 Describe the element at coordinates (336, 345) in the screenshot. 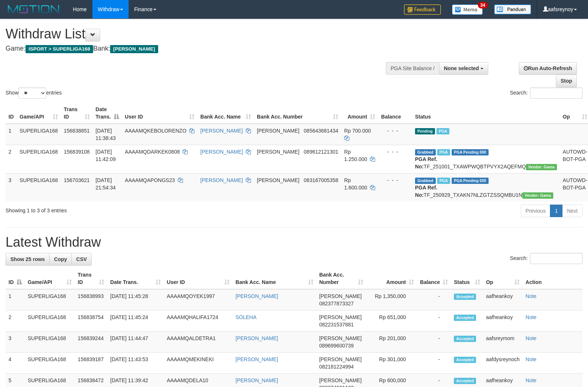

I see `span: Copy 089699600739 to clipboard` at that location.